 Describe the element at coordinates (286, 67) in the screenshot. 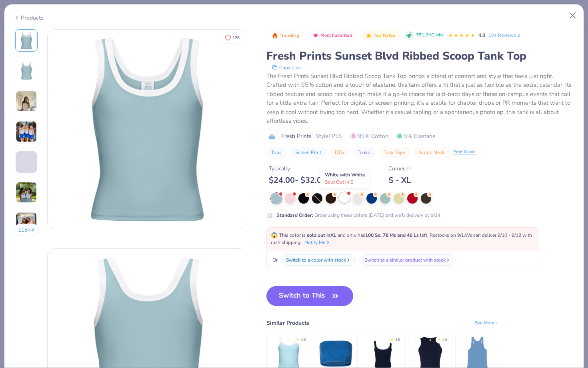

I see `button: copy to clipboard` at that location.